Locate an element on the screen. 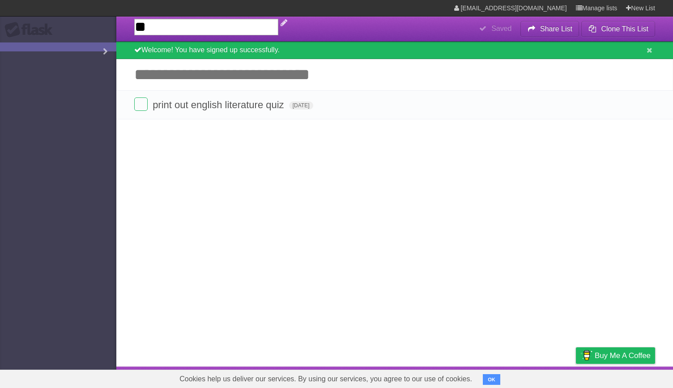 This screenshot has width=673, height=388. a: Suggest a feature is located at coordinates (626, 377).